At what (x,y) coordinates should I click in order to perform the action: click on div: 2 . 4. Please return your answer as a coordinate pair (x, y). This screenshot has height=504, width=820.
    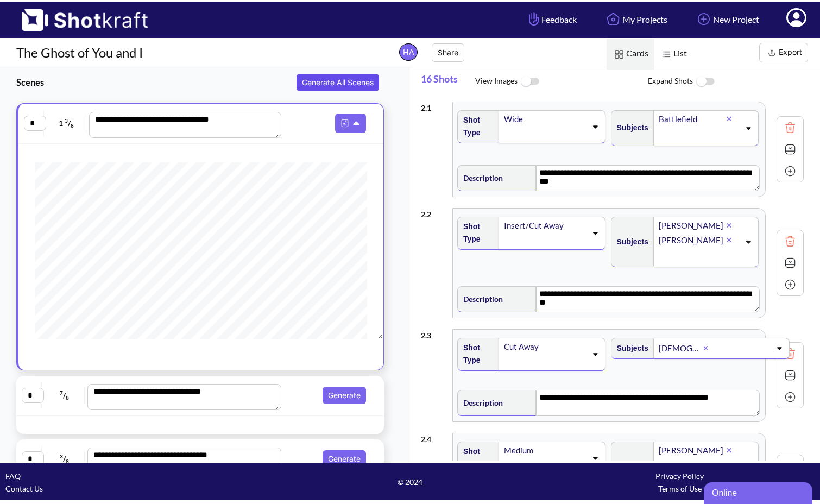
    Looking at the image, I should click on (434, 436).